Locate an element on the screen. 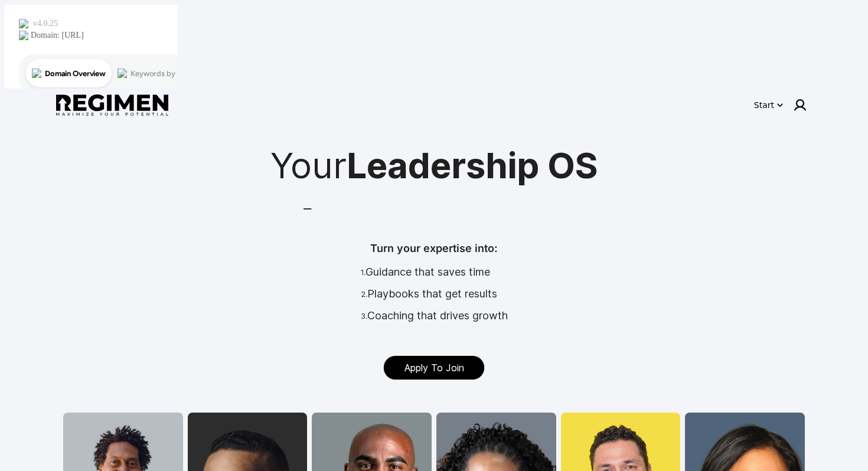 This screenshot has height=471, width=868. img: website_grey.svg is located at coordinates (24, 35).